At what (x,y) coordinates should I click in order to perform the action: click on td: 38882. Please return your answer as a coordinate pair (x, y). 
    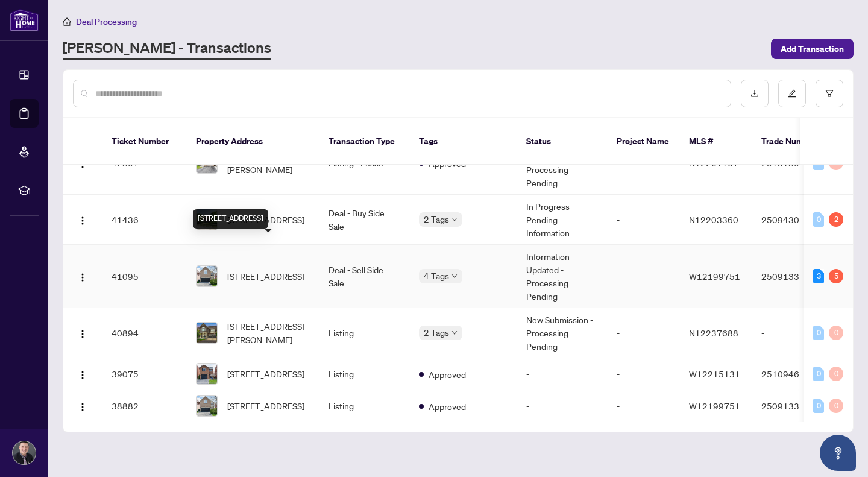
    Looking at the image, I should click on (144, 406).